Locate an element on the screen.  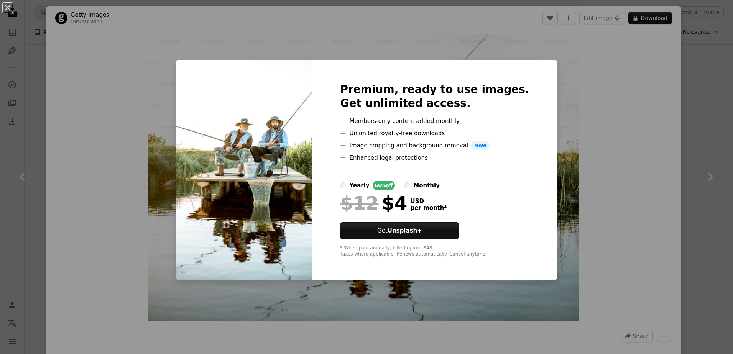
button: GetUnsplash+ is located at coordinates (399, 231).